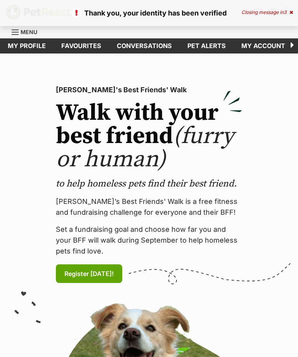 Image resolution: width=298 pixels, height=357 pixels. I want to click on span: Menu, so click(29, 32).